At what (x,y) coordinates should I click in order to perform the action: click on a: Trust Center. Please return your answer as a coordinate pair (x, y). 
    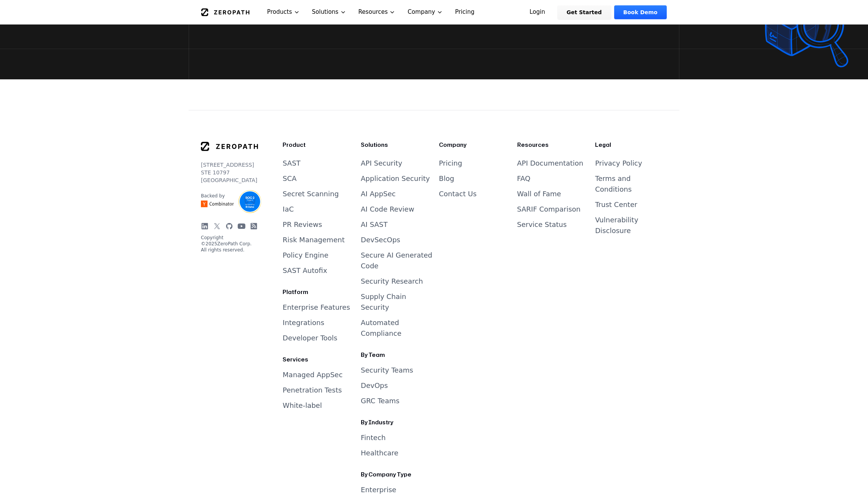
    Looking at the image, I should click on (616, 204).